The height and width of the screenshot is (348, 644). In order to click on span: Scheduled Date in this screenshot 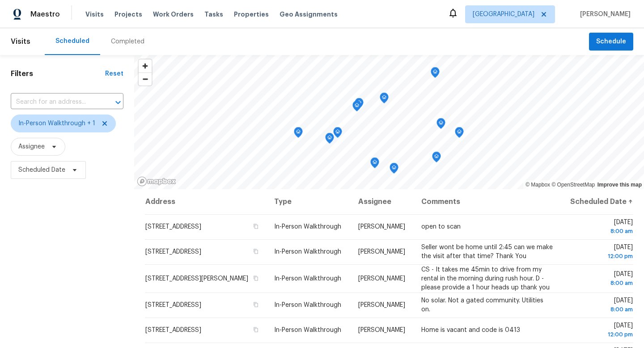, I will do `click(41, 170)`.